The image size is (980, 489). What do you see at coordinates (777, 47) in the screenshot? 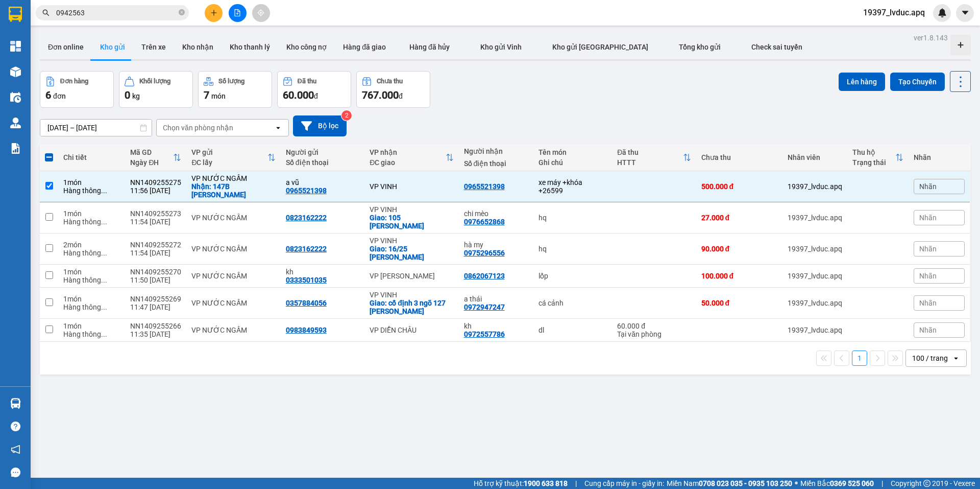
I see `span: Check sai tuyến` at bounding box center [777, 47].